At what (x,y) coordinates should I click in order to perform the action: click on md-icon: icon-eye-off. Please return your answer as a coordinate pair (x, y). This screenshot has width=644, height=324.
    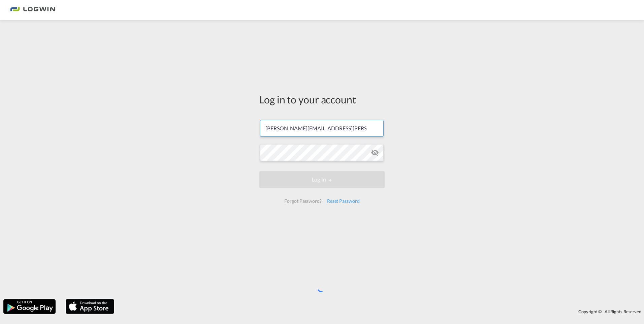
    Looking at the image, I should click on (375, 152).